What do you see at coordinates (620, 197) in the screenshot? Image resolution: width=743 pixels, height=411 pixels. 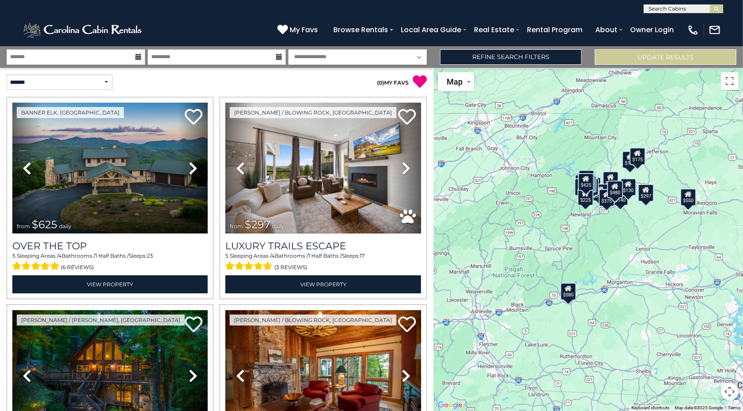 I see `div: $140` at bounding box center [620, 197].